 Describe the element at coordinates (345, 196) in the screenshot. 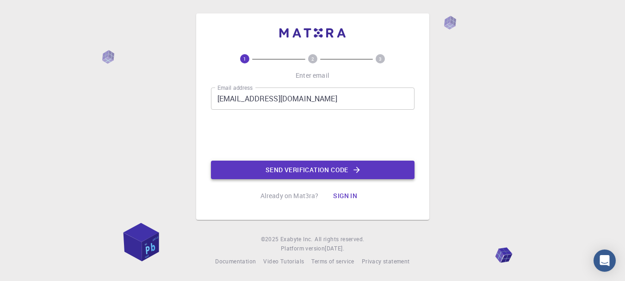

I see `button: Sign in` at that location.